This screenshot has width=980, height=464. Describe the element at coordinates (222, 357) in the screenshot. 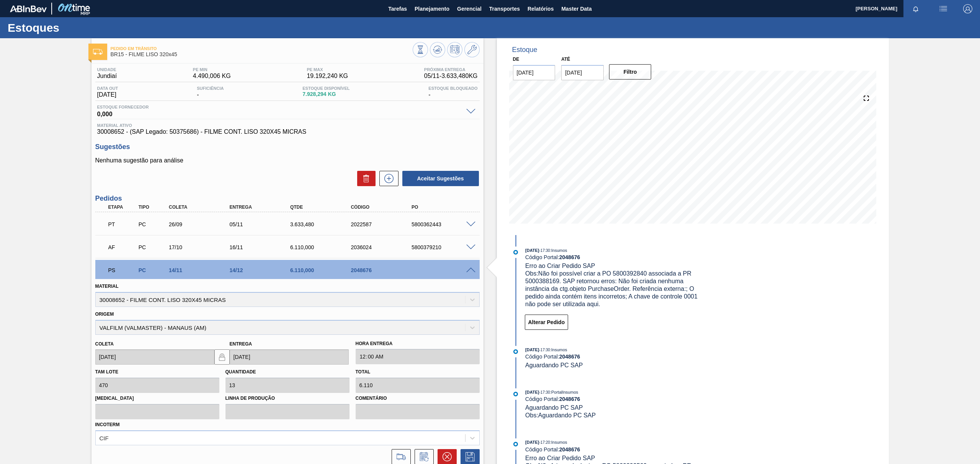

I see `button: locked` at that location.